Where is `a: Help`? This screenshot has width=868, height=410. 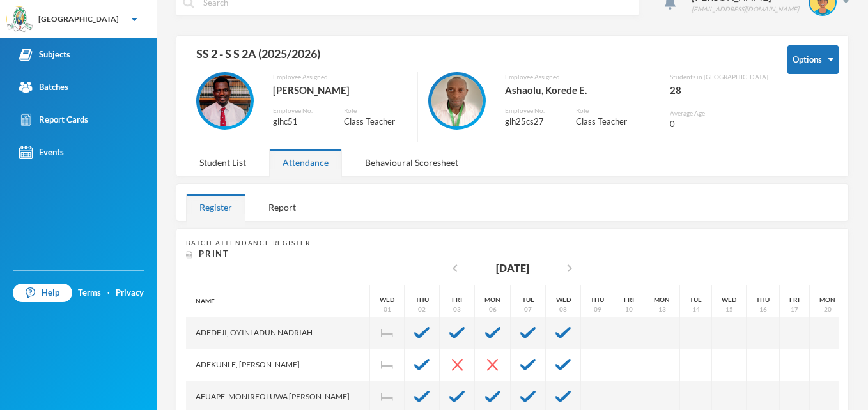 a: Help is located at coordinates (42, 293).